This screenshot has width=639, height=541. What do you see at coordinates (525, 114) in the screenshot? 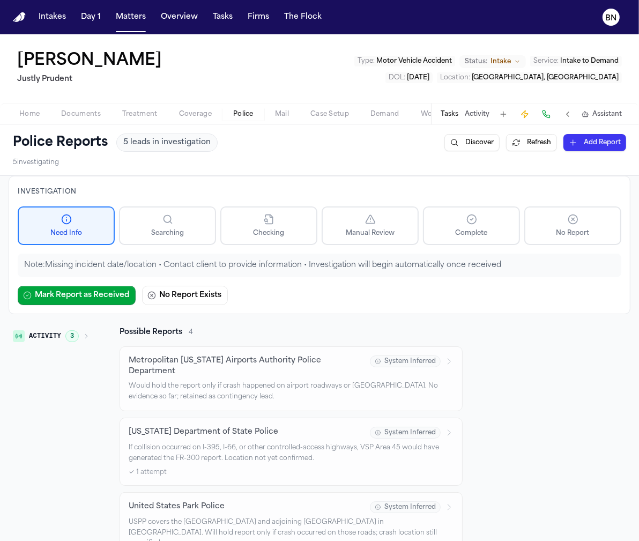
I see `button: Create Immediate Task` at bounding box center [525, 114].